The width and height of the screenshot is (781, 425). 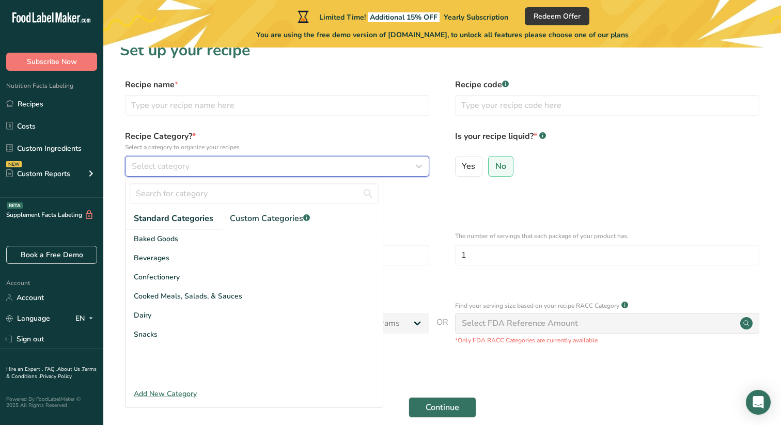 What do you see at coordinates (607, 105) in the screenshot?
I see `input: Type your recipe code here` at bounding box center [607, 105].